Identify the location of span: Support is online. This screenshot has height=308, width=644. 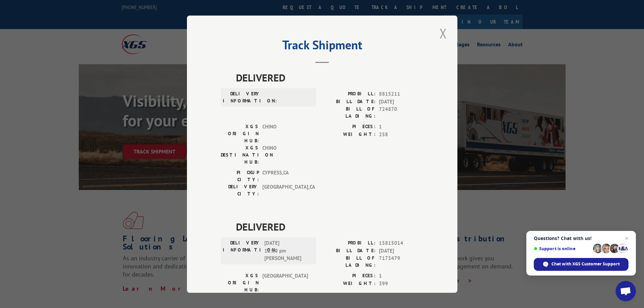
(562, 249).